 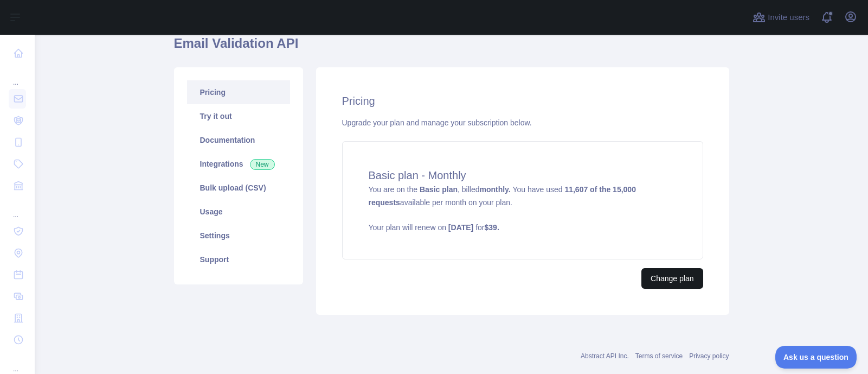 What do you see at coordinates (492, 227) in the screenshot?
I see `strong: $ 39 .` at bounding box center [492, 227].